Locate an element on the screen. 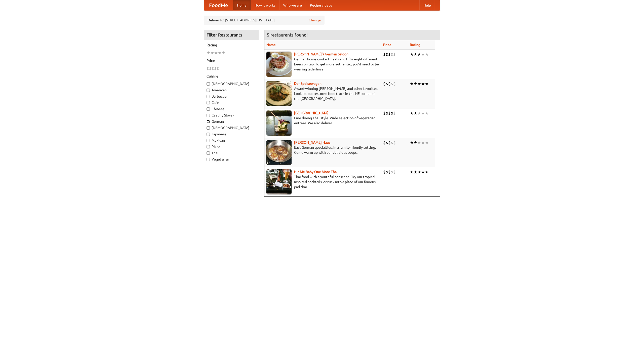 Image resolution: width=644 pixels, height=356 pixels. input: Czech / Slovak is located at coordinates (208, 115).